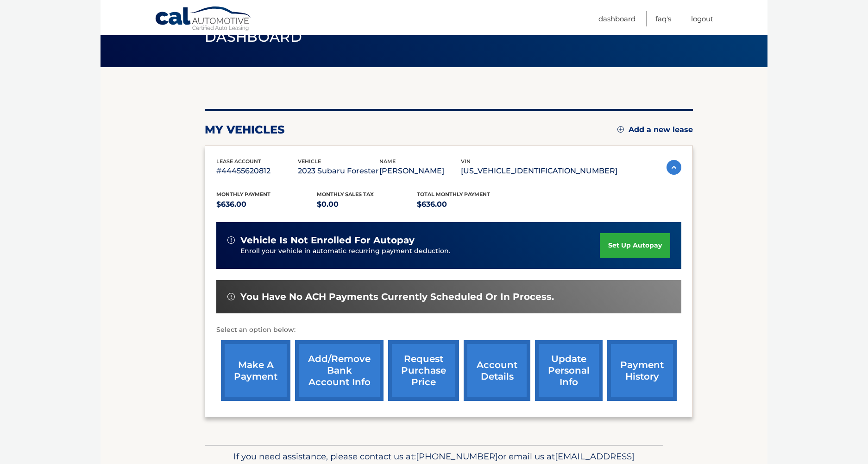 The image size is (868, 464). I want to click on span: vehicle is not enrolled for autopay, so click(327, 240).